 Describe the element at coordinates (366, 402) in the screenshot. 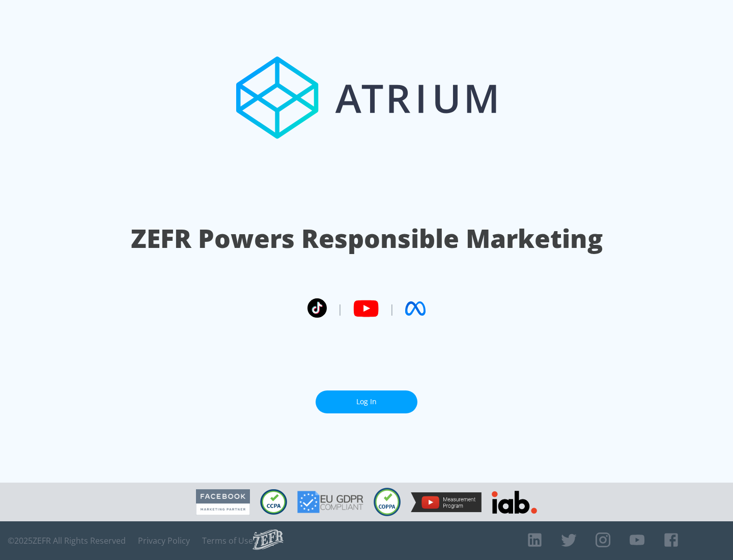

I see `a: Log In` at that location.